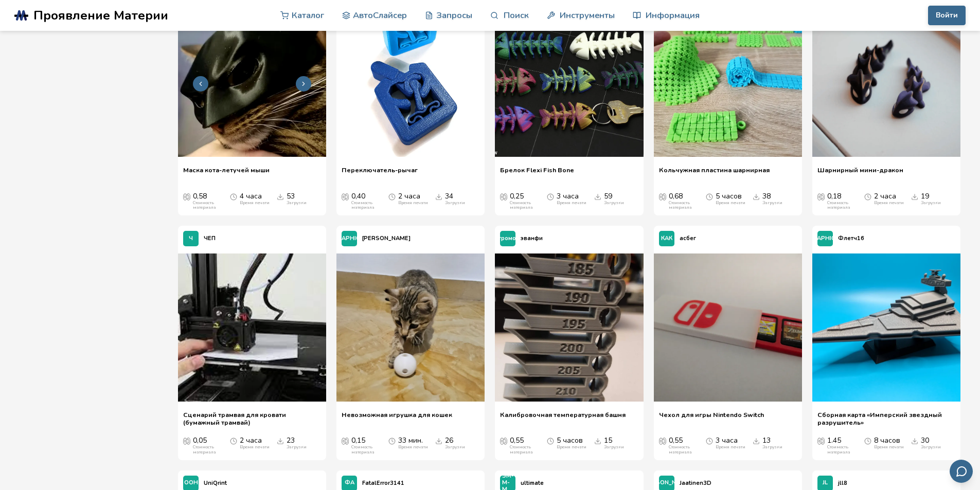 This screenshot has width=980, height=490. What do you see at coordinates (396, 414) in the screenshot?
I see `font: Невозможная игрушка для кошек` at bounding box center [396, 414].